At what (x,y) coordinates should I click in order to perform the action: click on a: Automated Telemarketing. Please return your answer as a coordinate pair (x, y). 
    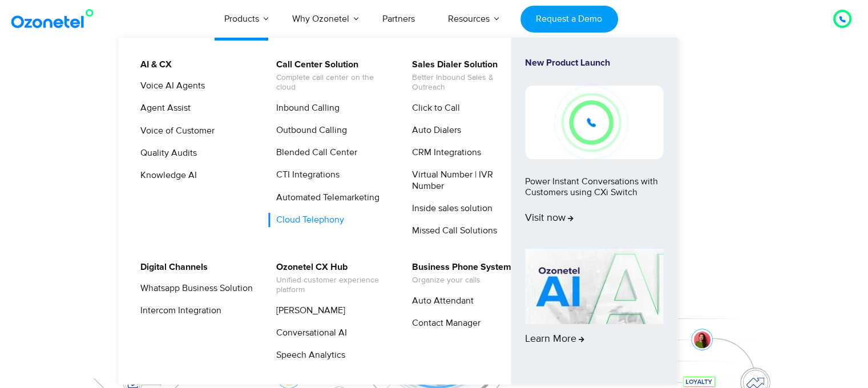
    Looking at the image, I should click on (325, 197).